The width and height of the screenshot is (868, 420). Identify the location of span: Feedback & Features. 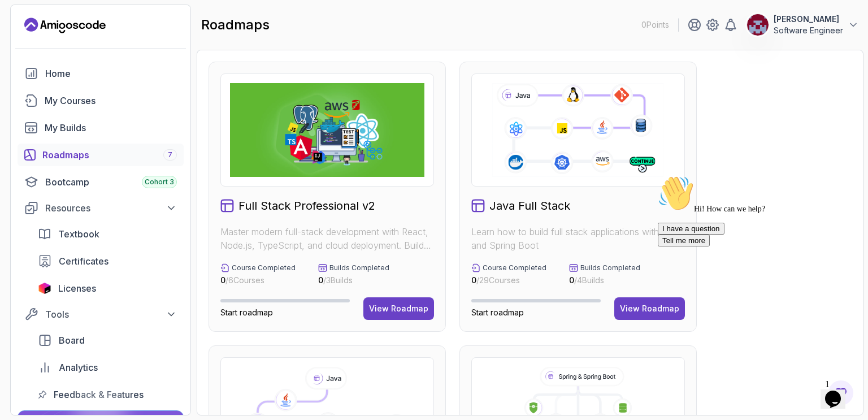
(98, 395).